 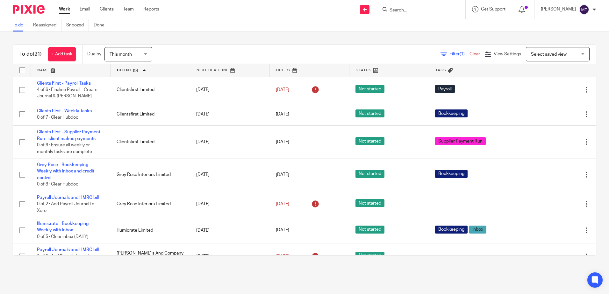 I want to click on span: Get Support, so click(x=493, y=9).